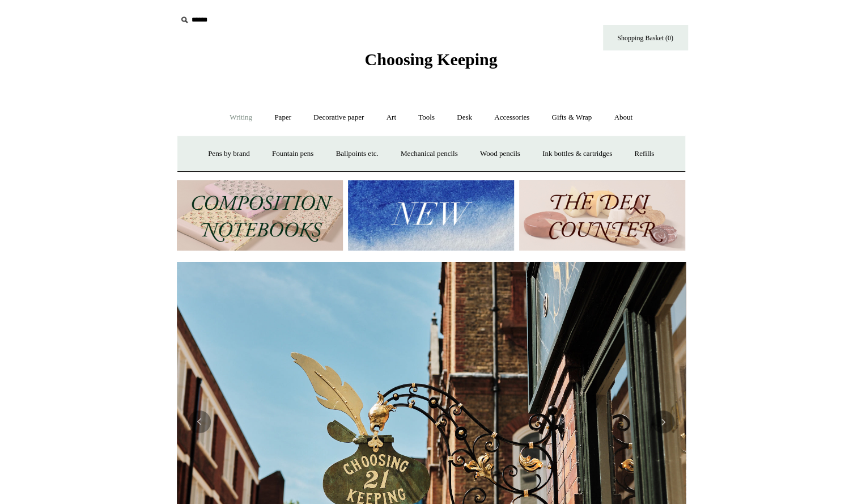 The width and height of the screenshot is (862, 504). I want to click on a: The Deli Counter, so click(602, 216).